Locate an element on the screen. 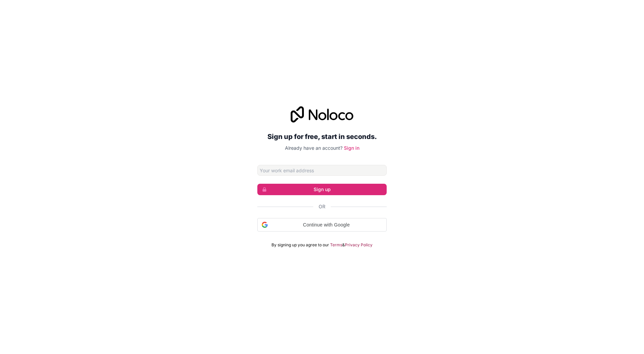 The image size is (644, 354). span: Continue with Google is located at coordinates (326, 225).